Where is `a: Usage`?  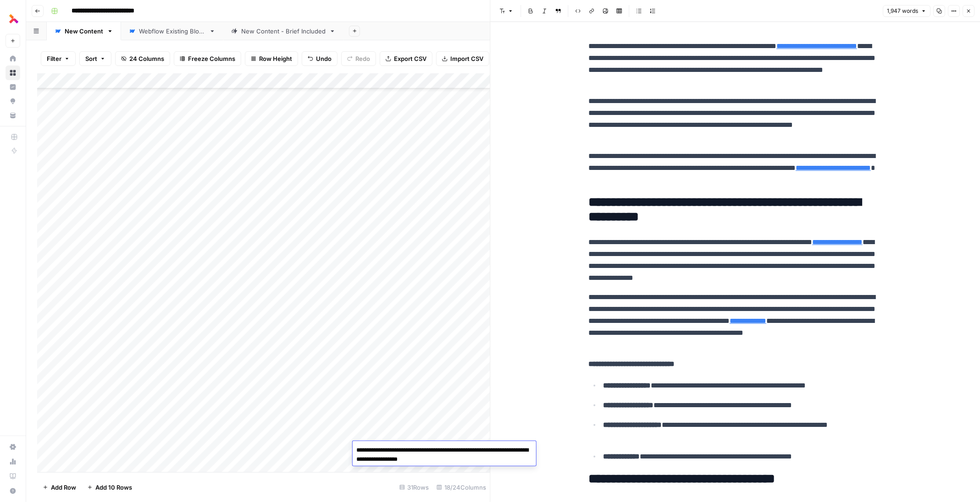
a: Usage is located at coordinates (13, 462).